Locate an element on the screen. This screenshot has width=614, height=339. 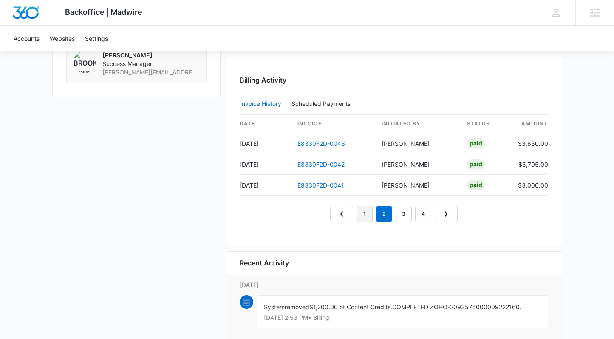
a: Next Page is located at coordinates (446, 214).